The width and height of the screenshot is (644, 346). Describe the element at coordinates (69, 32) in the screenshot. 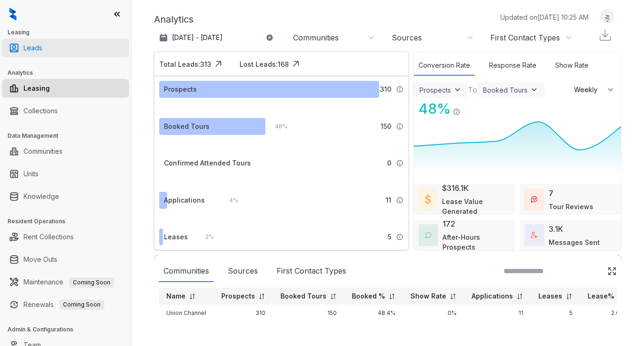

I see `h3: Leasing` at that location.